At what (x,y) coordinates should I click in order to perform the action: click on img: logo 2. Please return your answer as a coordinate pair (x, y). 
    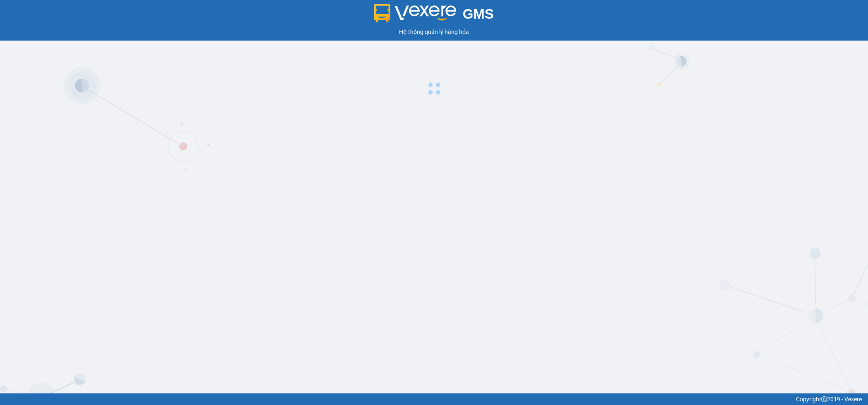
    Looking at the image, I should click on (416, 13).